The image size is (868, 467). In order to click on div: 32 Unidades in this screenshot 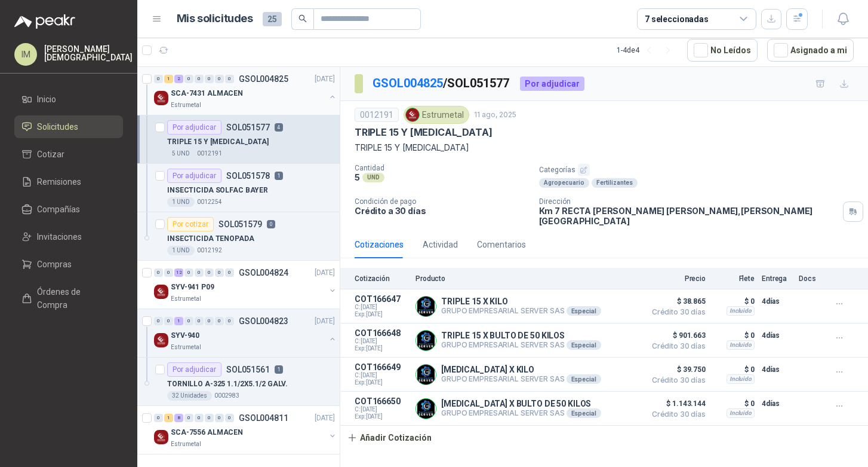, I will do `click(189, 396)`.